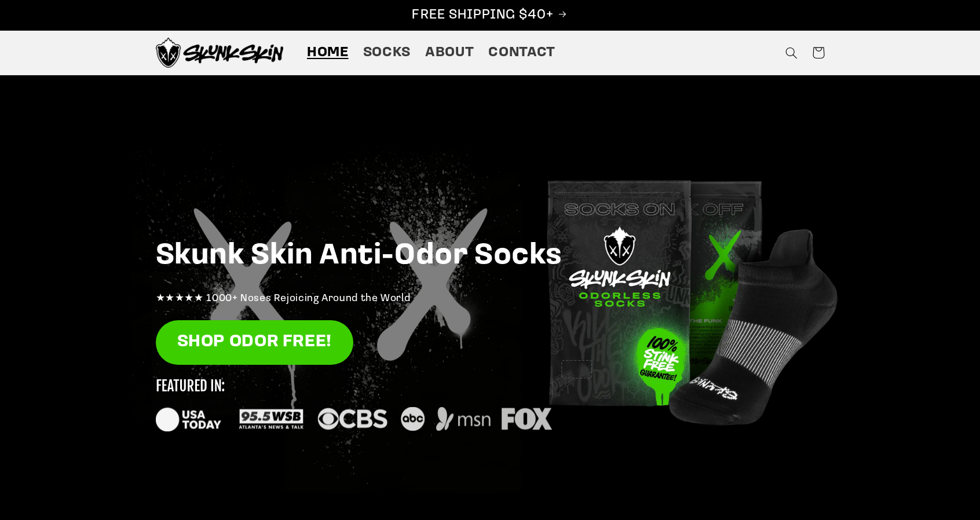  What do you see at coordinates (490, 15) in the screenshot?
I see `p: FREE SHIPPING $40+` at bounding box center [490, 15].